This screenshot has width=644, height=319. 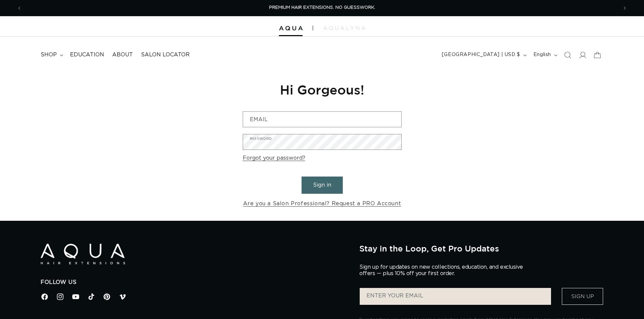 What do you see at coordinates (568, 55) in the screenshot?
I see `summary: Search` at bounding box center [568, 55].